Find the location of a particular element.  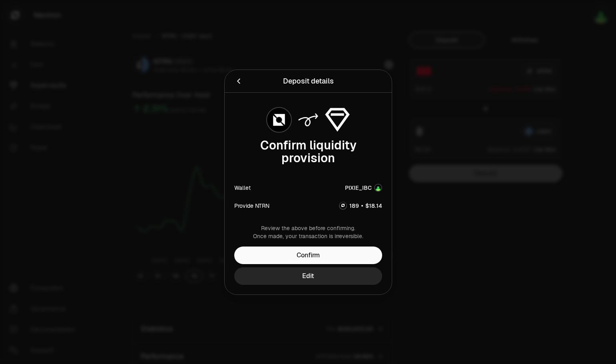

button: Edit is located at coordinates (308, 276).